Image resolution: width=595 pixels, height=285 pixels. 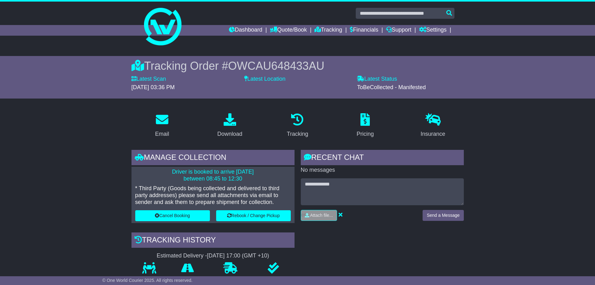 What do you see at coordinates (213, 240) in the screenshot?
I see `div: Tracking history` at bounding box center [213, 240].